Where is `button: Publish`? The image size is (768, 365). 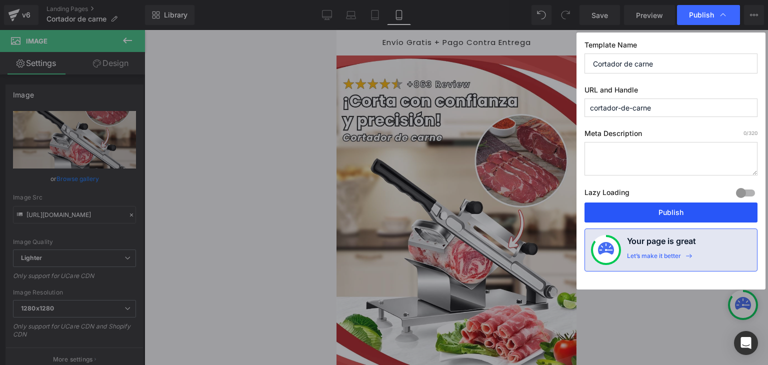 button: Publish is located at coordinates (671, 212).